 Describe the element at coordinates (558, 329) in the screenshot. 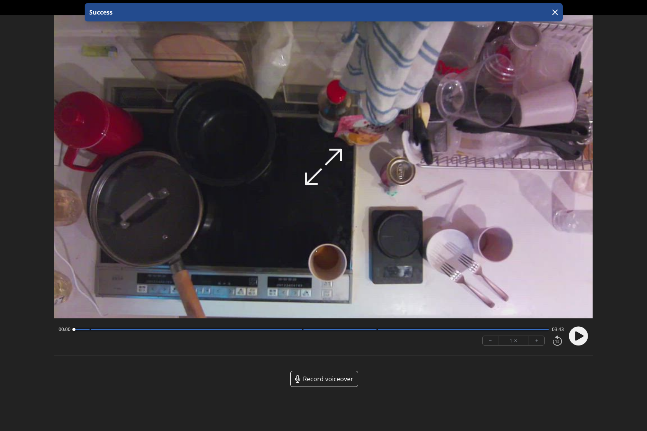

I see `span: 03:43` at that location.